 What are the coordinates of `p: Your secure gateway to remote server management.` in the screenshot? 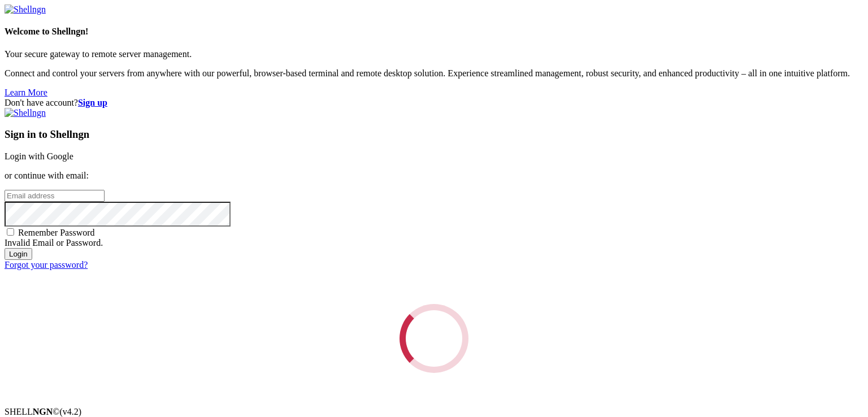 It's located at (434, 55).